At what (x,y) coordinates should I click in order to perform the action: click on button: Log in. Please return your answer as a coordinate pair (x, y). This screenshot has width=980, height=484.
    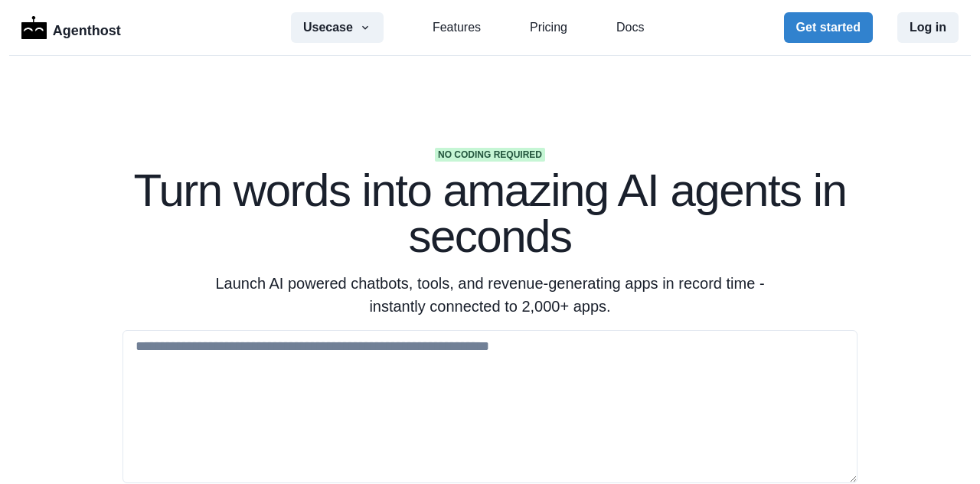
    Looking at the image, I should click on (928, 28).